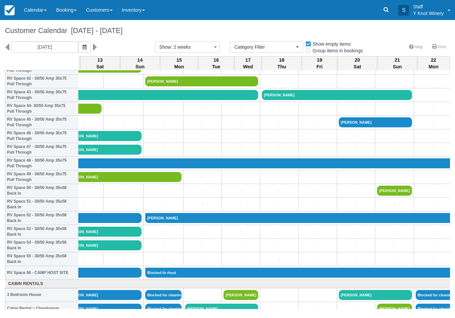  I want to click on a: Cabin Rentals, so click(42, 283).